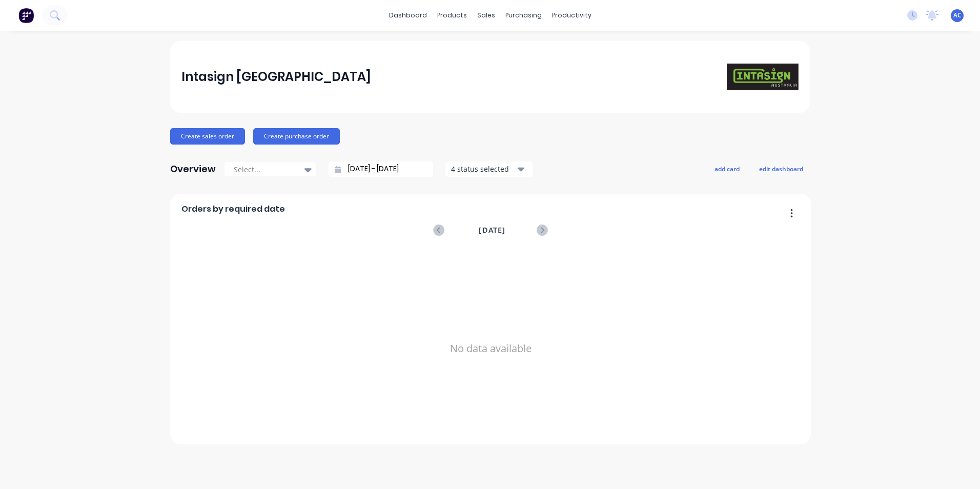 The image size is (980, 489). What do you see at coordinates (523, 15) in the screenshot?
I see `div: purchasing` at bounding box center [523, 15].